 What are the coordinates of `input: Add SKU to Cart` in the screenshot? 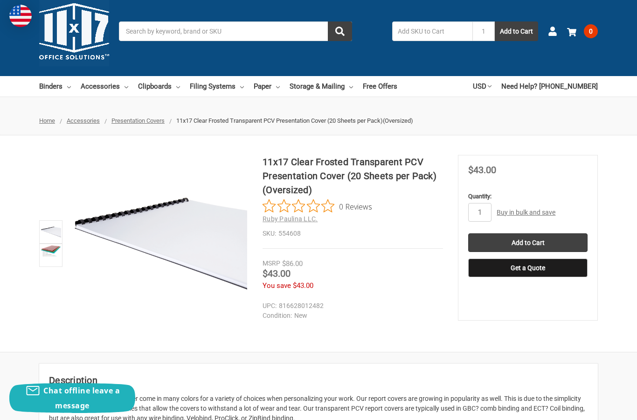 It's located at (433, 31).